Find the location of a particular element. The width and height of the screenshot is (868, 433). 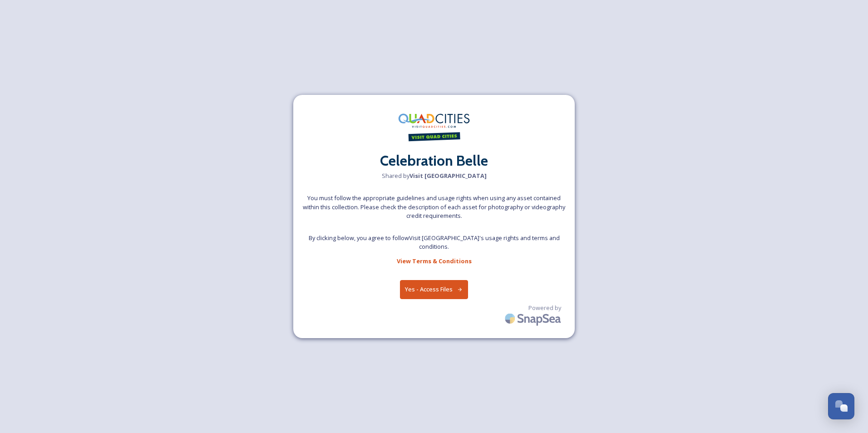

img: SnapSea Logo is located at coordinates (534, 318).